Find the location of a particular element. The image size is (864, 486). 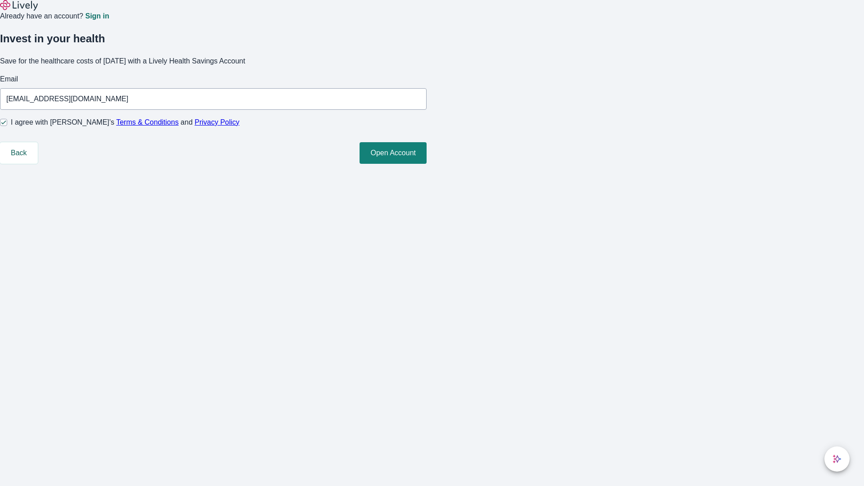

a: Sign in is located at coordinates (97, 16).